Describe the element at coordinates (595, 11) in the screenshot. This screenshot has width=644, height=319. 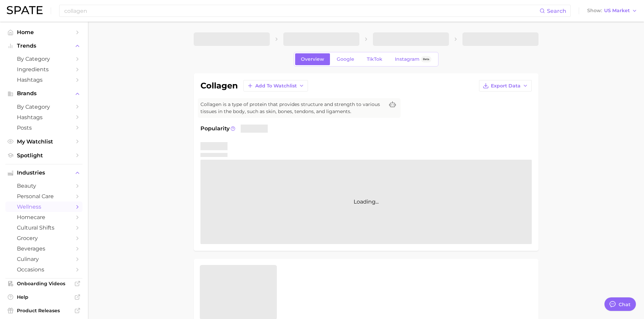
I see `span: Show` at that location.